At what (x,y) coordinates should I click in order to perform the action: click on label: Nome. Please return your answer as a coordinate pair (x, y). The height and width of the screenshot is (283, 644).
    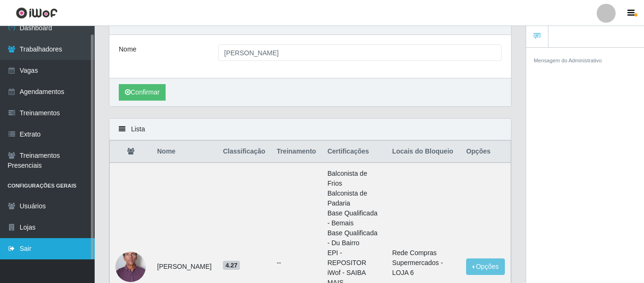
    Looking at the image, I should click on (127, 50).